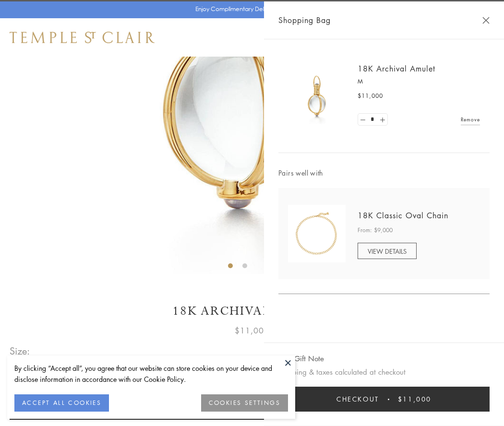 Image resolution: width=504 pixels, height=426 pixels. What do you see at coordinates (20, 350) in the screenshot?
I see `span: Size:` at bounding box center [20, 350].